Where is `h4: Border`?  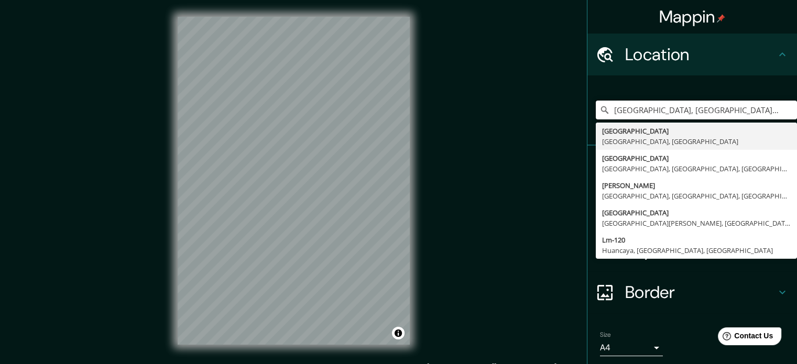
h4: Border is located at coordinates (700, 292).